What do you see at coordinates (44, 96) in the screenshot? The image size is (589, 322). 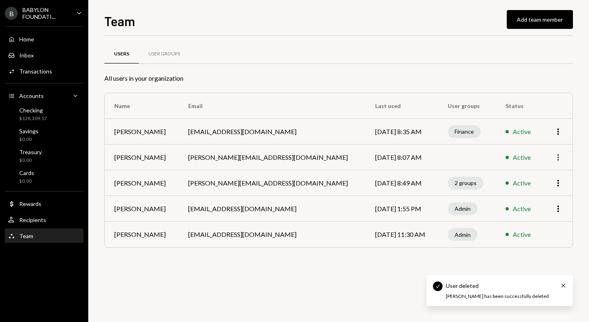 I see `a: Accounts` at bounding box center [44, 96].